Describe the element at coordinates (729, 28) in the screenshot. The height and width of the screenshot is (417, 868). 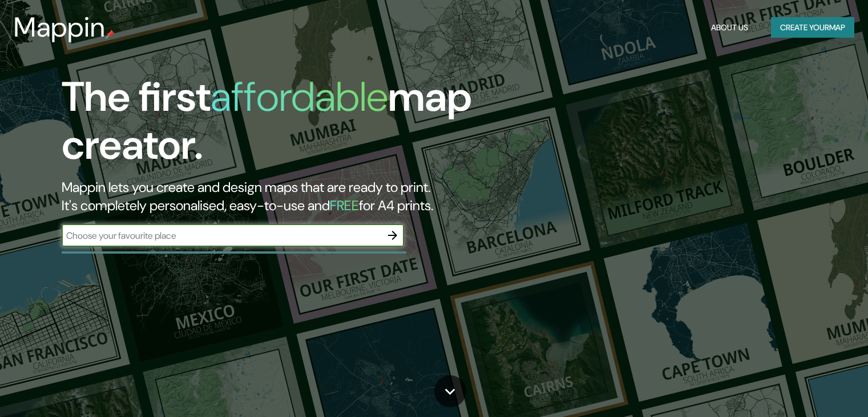
I see `button: About Us` at that location.